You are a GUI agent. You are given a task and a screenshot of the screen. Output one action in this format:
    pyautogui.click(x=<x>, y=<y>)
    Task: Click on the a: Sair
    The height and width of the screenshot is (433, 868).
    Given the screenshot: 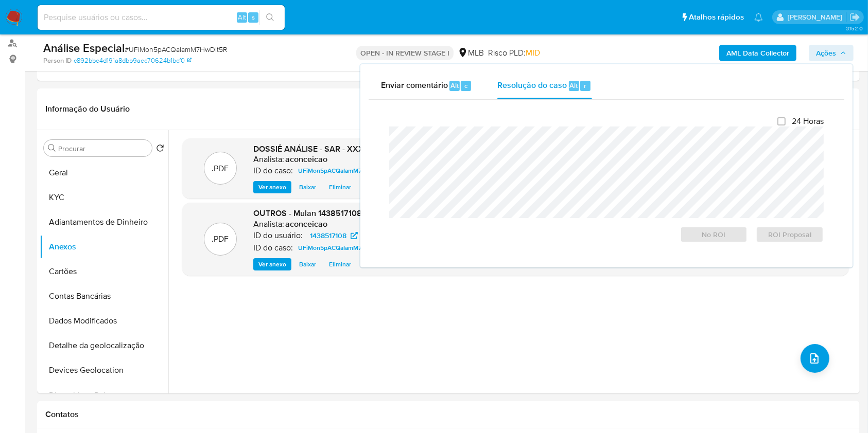 What is the action you would take?
    pyautogui.click(x=854, y=17)
    